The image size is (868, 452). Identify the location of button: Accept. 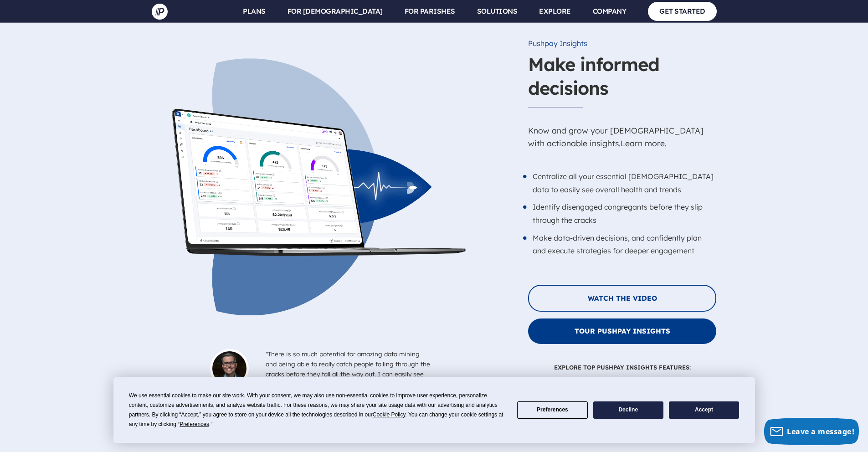
(704, 410).